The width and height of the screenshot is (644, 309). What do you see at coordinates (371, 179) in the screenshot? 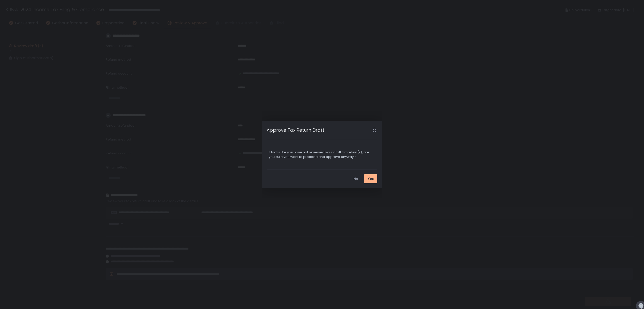
I see `button: Yes` at bounding box center [371, 179].